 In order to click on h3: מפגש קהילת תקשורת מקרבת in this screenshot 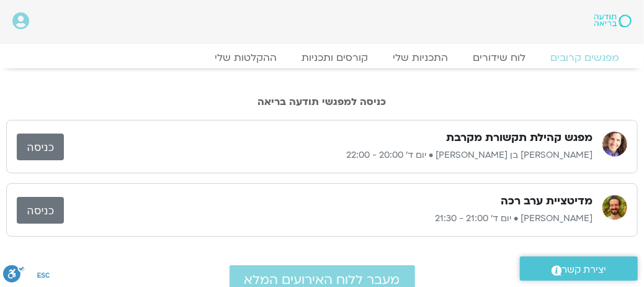, I will do `click(519, 138)`.